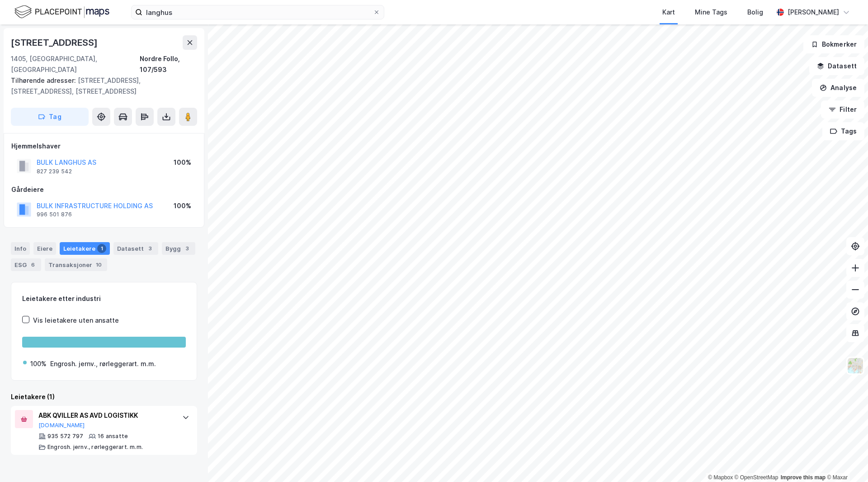 The width and height of the screenshot is (868, 482). I want to click on button: Analyse, so click(838, 88).